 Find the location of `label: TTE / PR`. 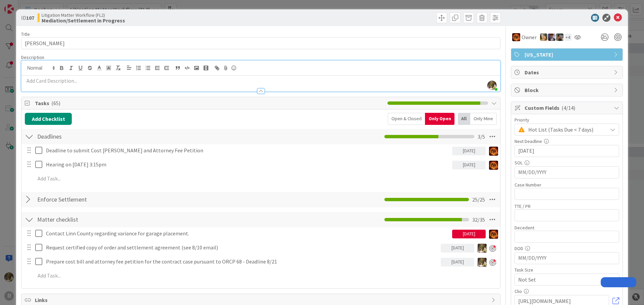

label: TTE / PR is located at coordinates (522, 206).